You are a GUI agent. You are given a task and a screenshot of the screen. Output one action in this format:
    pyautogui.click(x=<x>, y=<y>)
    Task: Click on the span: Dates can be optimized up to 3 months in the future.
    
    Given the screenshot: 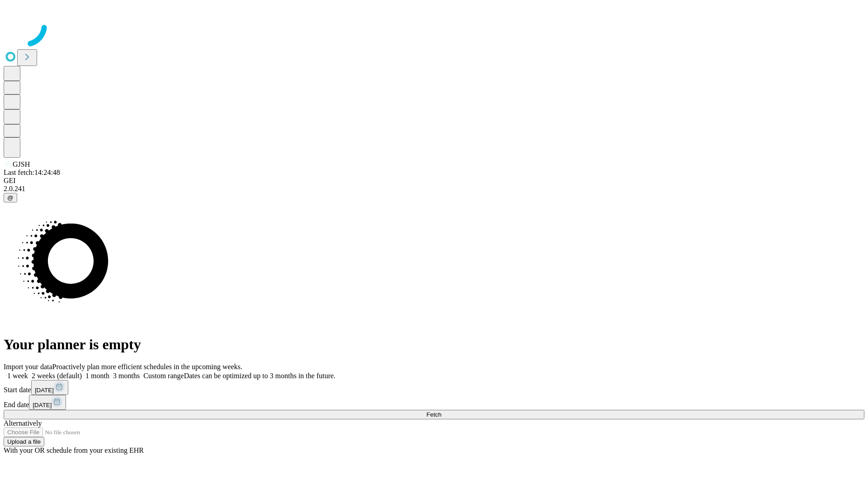 What is the action you would take?
    pyautogui.click(x=260, y=375)
    